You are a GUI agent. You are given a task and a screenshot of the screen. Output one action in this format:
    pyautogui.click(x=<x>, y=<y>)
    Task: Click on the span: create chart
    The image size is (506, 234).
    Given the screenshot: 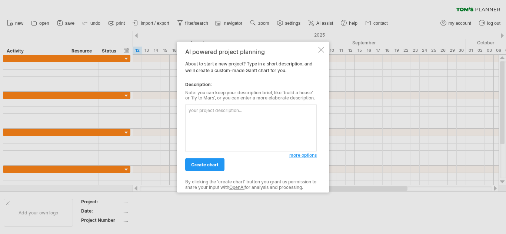 What is the action you would take?
    pyautogui.click(x=205, y=165)
    